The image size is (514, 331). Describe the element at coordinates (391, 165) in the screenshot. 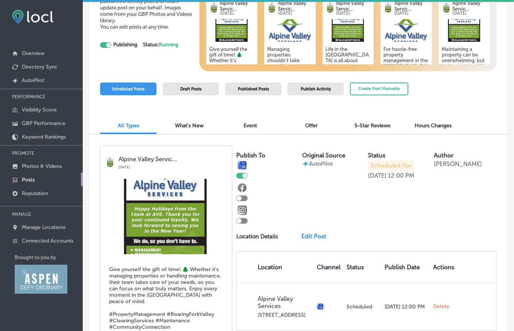

I see `p: Scheduled For` at that location.